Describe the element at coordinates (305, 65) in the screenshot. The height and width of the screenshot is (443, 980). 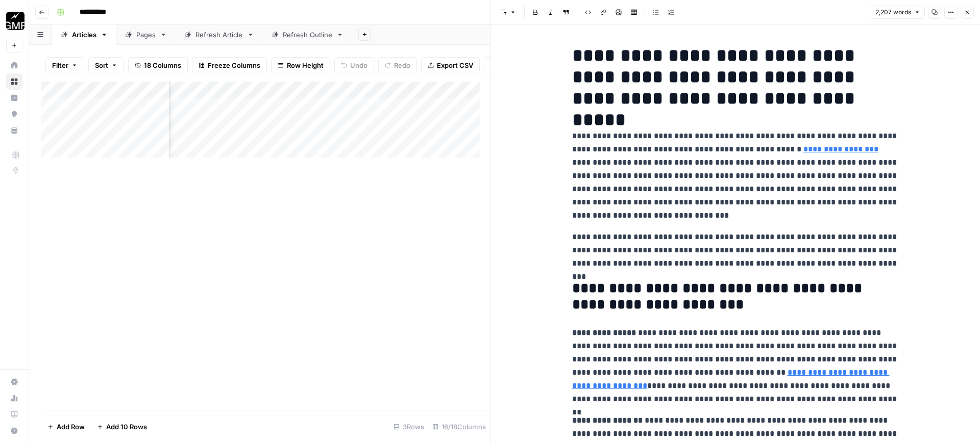
I see `span: Row Height` at that location.